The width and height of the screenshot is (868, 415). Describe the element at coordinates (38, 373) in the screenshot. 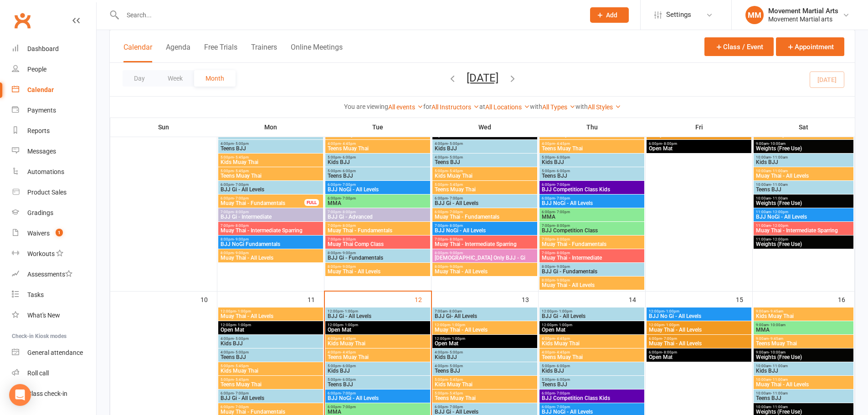

I see `div: Roll call` at that location.